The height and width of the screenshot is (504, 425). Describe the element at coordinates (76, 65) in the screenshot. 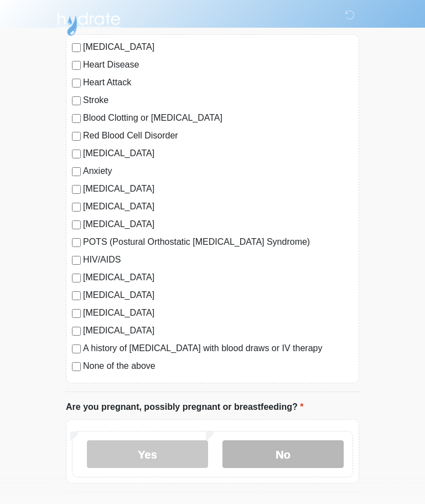

I see `input: Heart Disease` at that location.